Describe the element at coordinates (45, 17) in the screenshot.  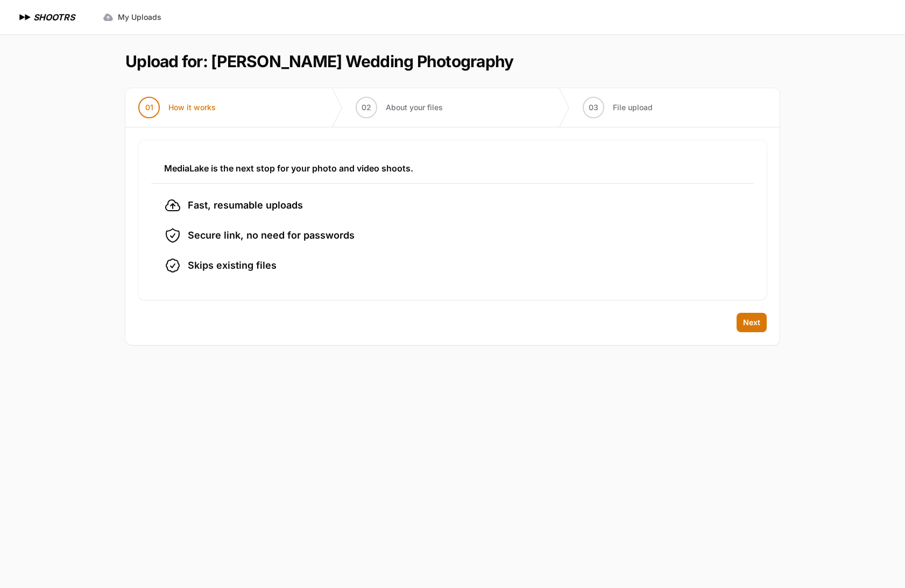
I see `a: SHOOTRS SHOOTRS` at that location.